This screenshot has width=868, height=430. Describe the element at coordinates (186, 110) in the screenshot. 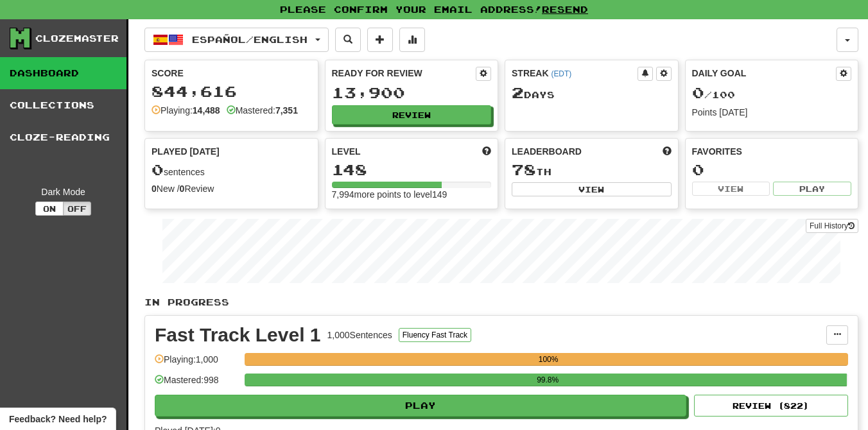

I see `div: Playing:` at that location.